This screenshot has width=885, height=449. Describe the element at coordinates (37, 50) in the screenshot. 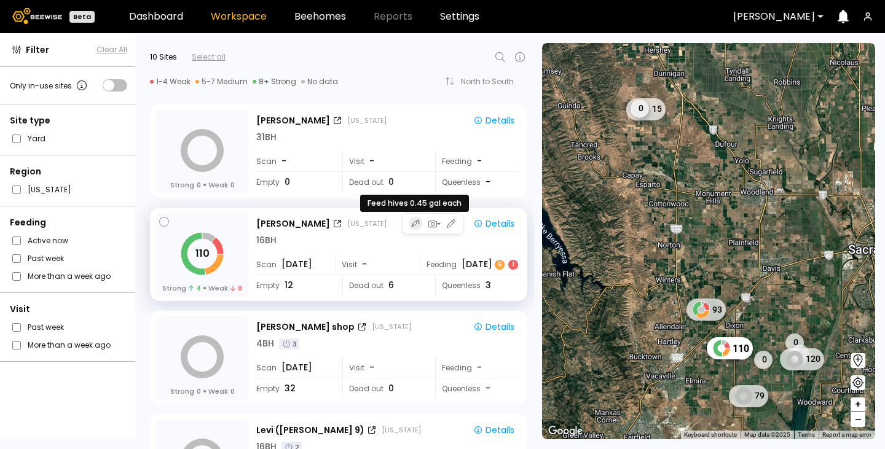

I see `span: Filter` at that location.